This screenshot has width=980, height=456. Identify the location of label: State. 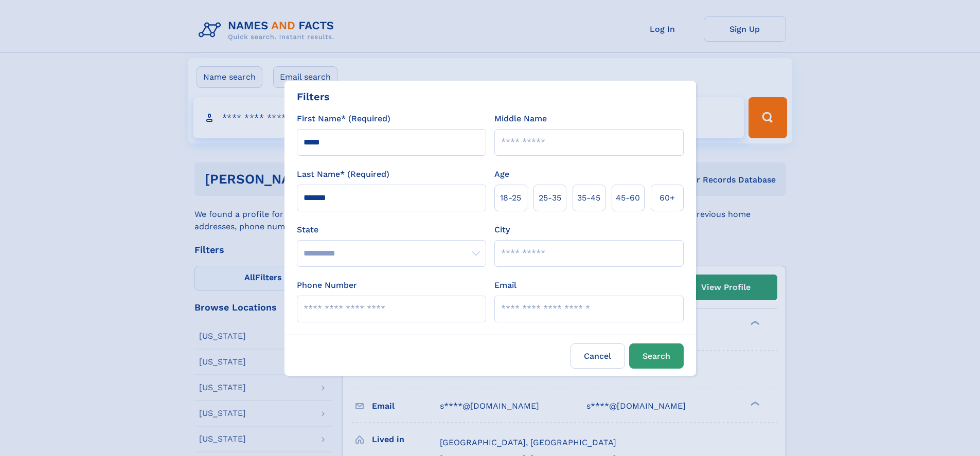
(392, 229).